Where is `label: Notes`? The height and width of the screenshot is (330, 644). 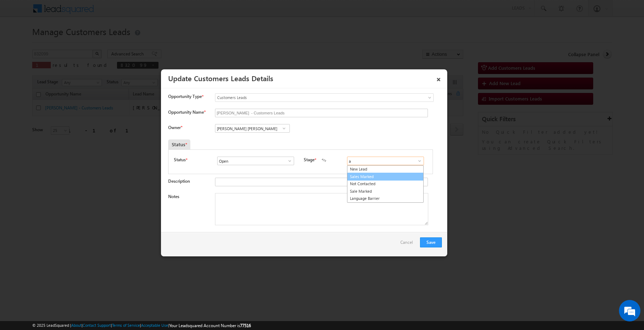 label: Notes is located at coordinates (174, 196).